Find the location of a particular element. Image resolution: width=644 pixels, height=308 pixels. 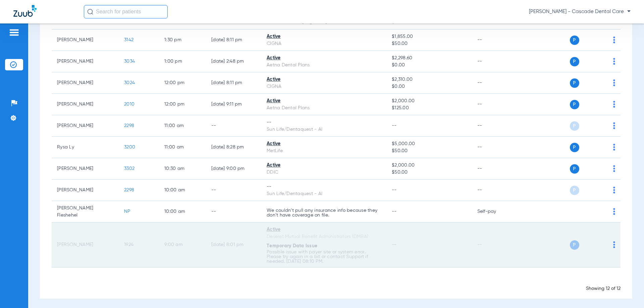

div: Chat Widget is located at coordinates (627, 292).